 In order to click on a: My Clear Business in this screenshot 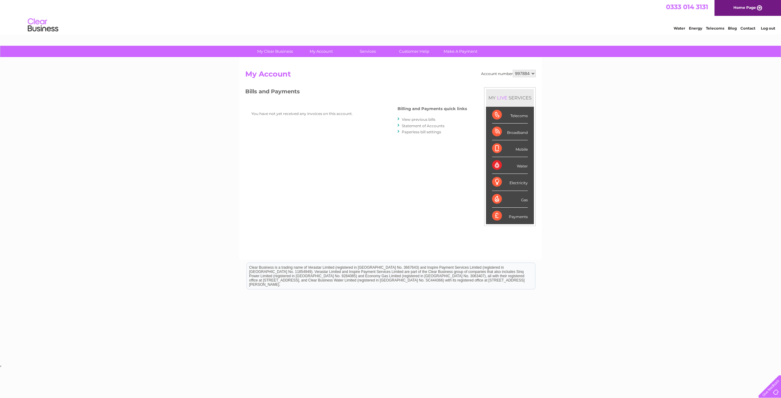, I will do `click(275, 51)`.